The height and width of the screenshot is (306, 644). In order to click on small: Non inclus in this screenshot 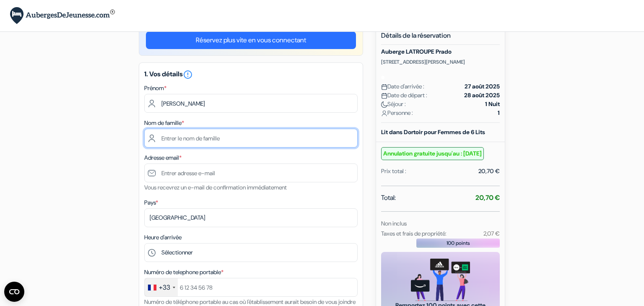, I will do `click(394, 224)`.